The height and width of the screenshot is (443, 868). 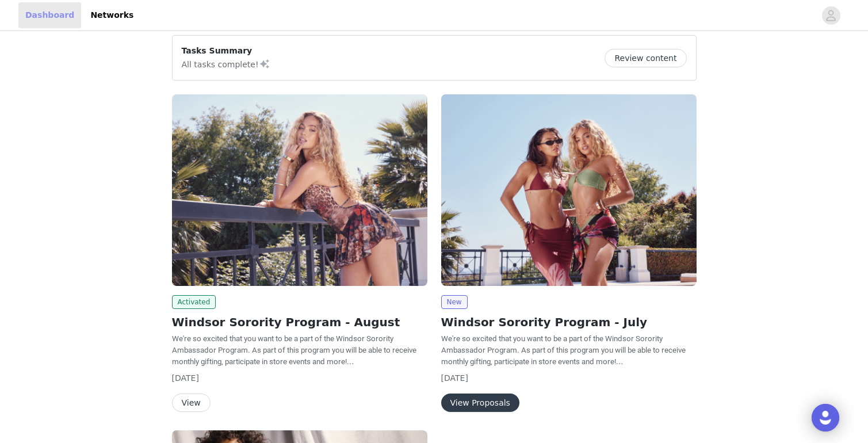 I want to click on a: Dashboard, so click(x=50, y=15).